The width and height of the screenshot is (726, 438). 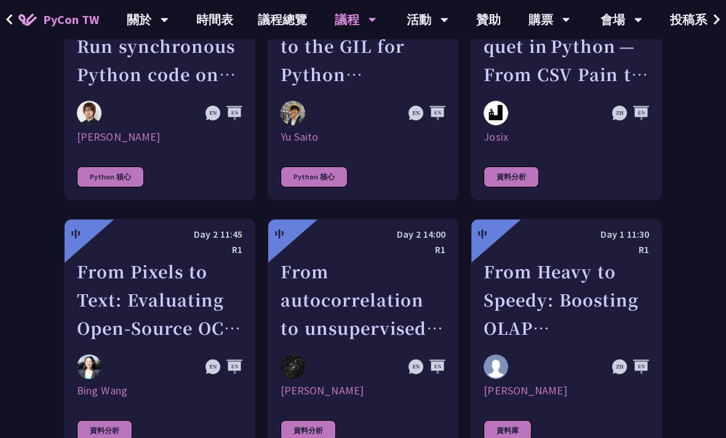 What do you see at coordinates (89, 113) in the screenshot?
I see `img: Yuichiro Tachibana` at bounding box center [89, 113].